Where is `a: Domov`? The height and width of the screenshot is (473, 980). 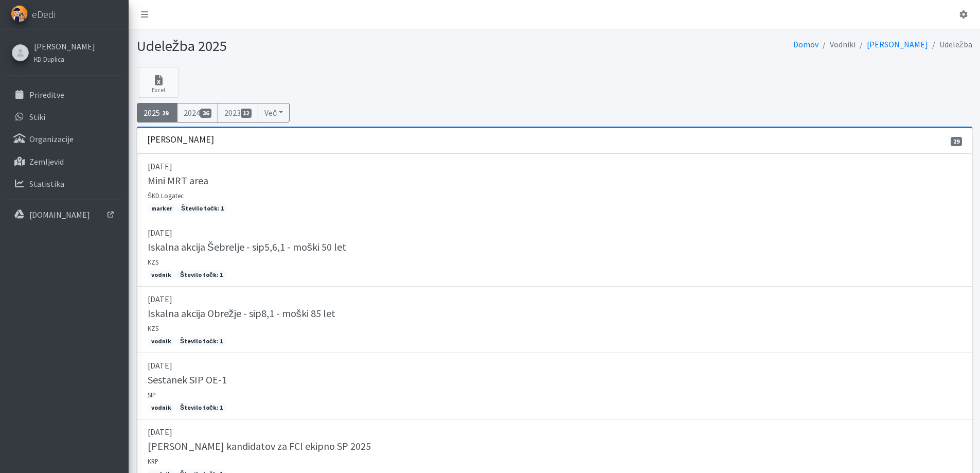 a: Domov is located at coordinates (806, 44).